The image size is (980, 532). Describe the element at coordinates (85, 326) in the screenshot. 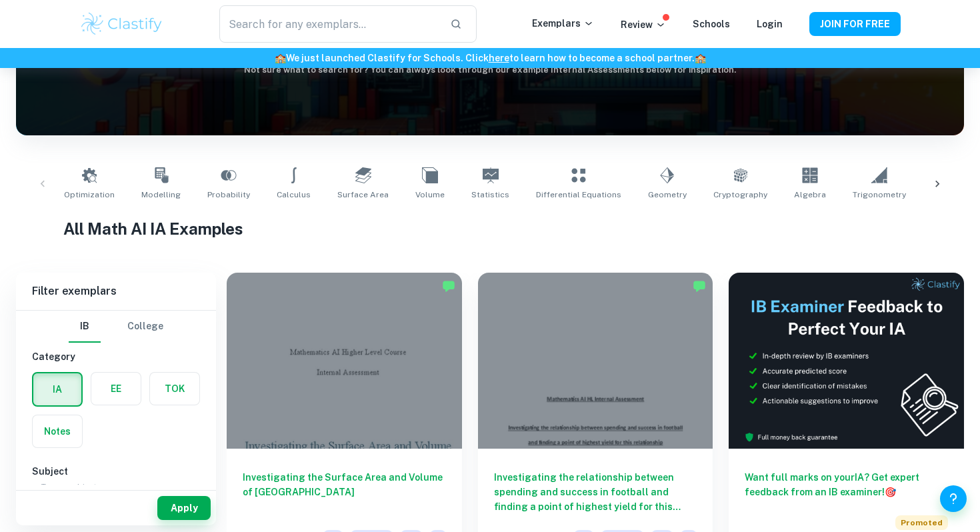

I see `button: IB` at that location.